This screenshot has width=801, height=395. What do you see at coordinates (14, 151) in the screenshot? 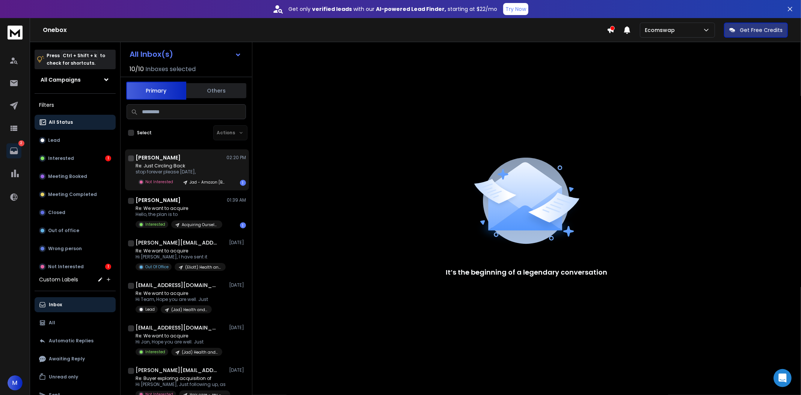
I see `a: 2` at bounding box center [14, 151].